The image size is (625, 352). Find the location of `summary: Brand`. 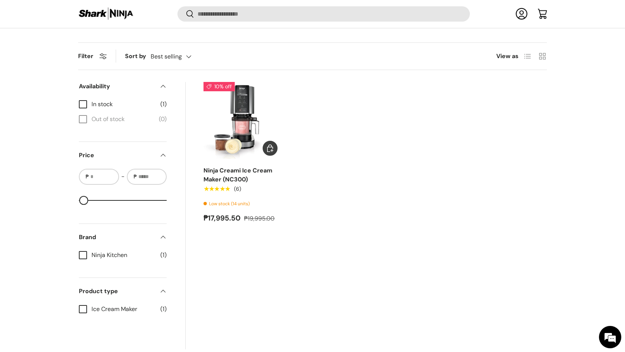

summary: Brand is located at coordinates (123, 237).